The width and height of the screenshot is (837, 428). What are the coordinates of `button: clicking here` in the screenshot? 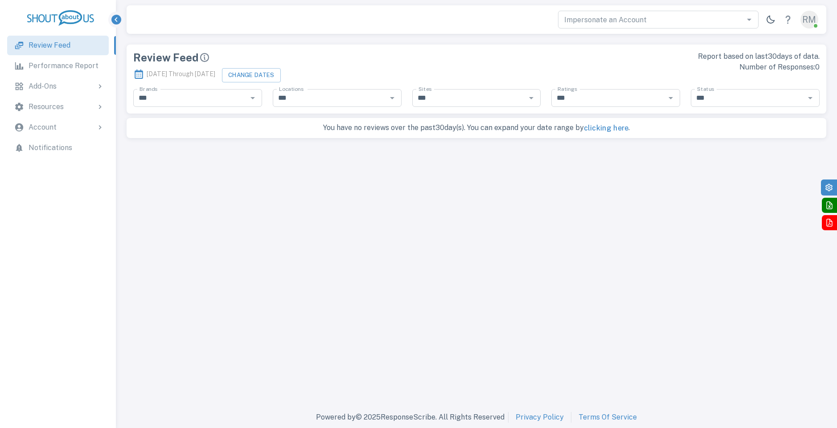 It's located at (606, 128).